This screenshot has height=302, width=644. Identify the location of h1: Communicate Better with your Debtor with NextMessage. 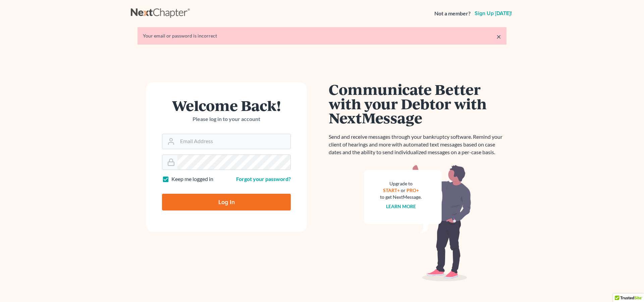
(418, 104).